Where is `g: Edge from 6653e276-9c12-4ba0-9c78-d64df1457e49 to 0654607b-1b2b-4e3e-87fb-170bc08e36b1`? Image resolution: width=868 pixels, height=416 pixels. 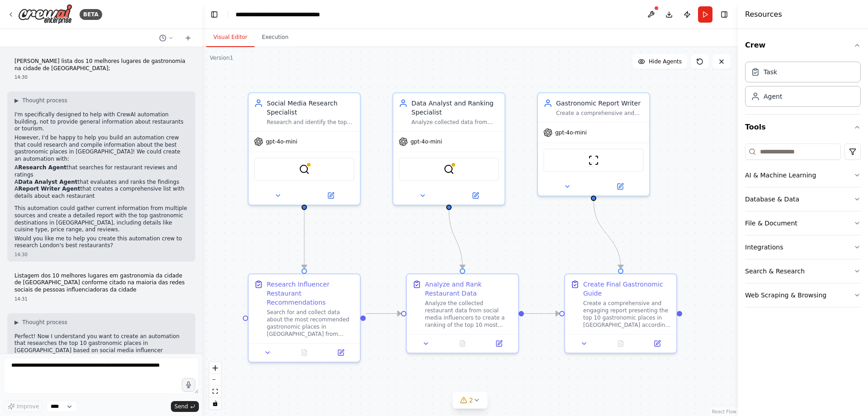 g: Edge from 6653e276-9c12-4ba0-9c78-d64df1457e49 to 0654607b-1b2b-4e3e-87fb-170bc08e36b1 is located at coordinates (304, 239).